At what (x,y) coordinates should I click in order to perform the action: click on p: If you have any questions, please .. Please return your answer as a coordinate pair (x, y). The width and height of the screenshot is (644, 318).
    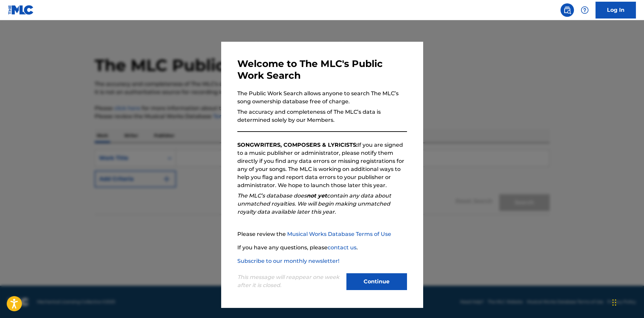
    Looking at the image, I should click on (322, 248).